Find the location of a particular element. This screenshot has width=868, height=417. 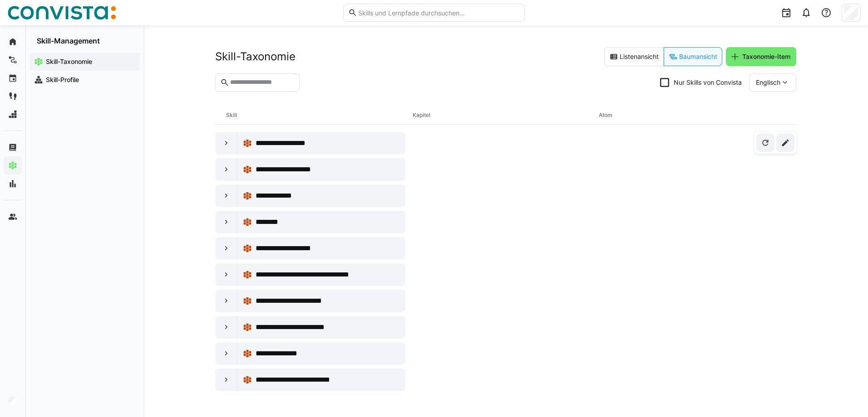

input: Skills und Lernpfade durchsuchen… is located at coordinates (438, 13).